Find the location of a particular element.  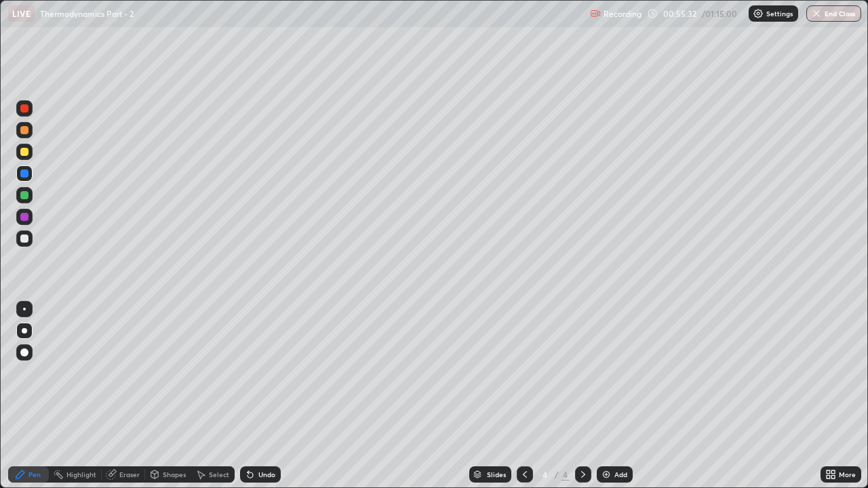

img: add-slide-button is located at coordinates (606, 474).